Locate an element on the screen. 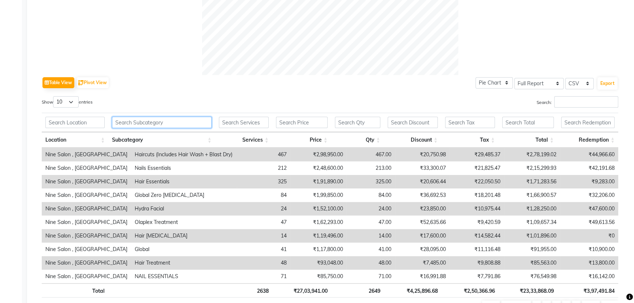 The image size is (634, 303). td: ₹1,09,657.34 is located at coordinates (532, 222).